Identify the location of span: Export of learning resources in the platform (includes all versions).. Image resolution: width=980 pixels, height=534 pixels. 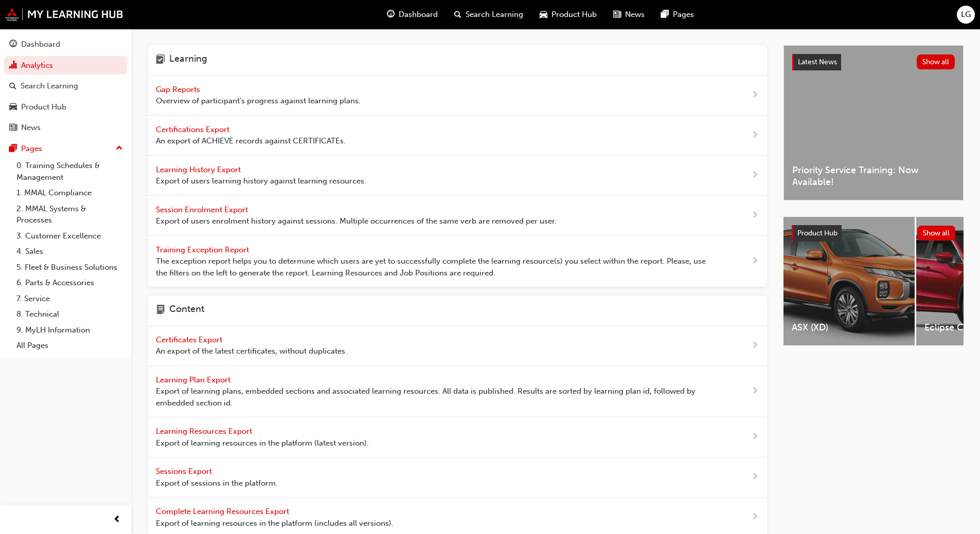
(274, 524).